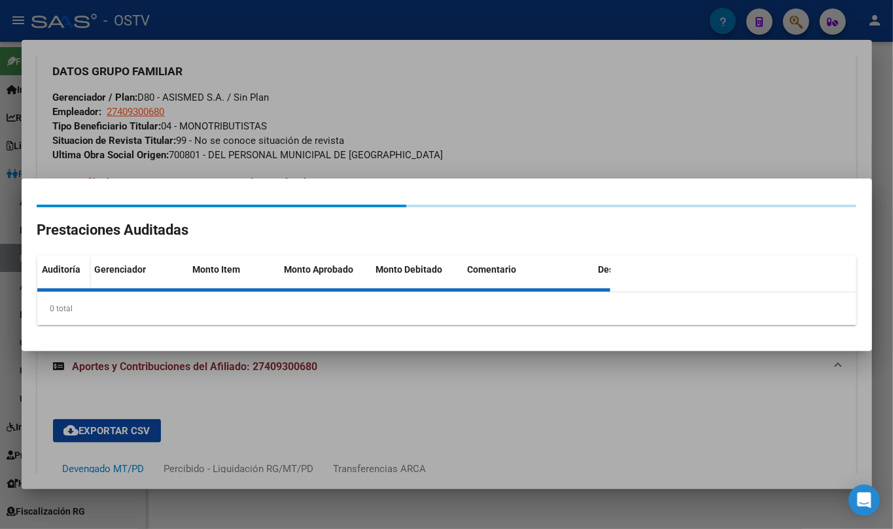 Image resolution: width=893 pixels, height=529 pixels. Describe the element at coordinates (120, 270) in the screenshot. I see `span: Gerenciador` at that location.